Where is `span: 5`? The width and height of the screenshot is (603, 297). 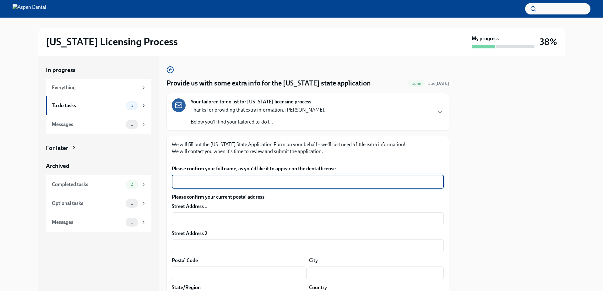
span: 5 is located at coordinates (132, 105).